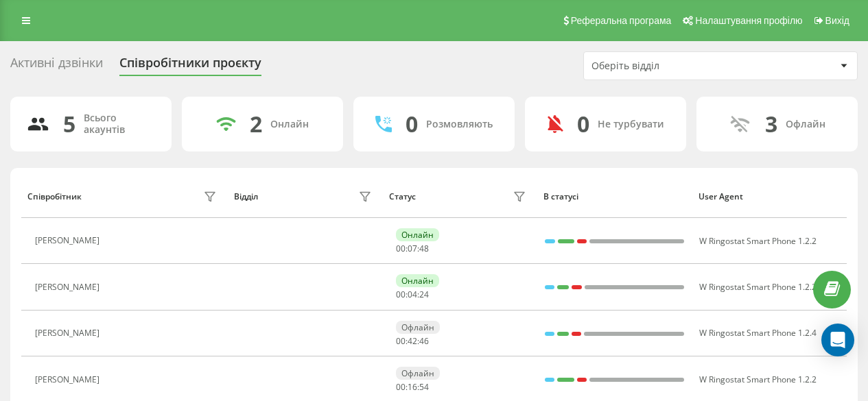 Image resolution: width=868 pixels, height=401 pixels. What do you see at coordinates (459, 124) in the screenshot?
I see `div: Розмовляють` at bounding box center [459, 124].